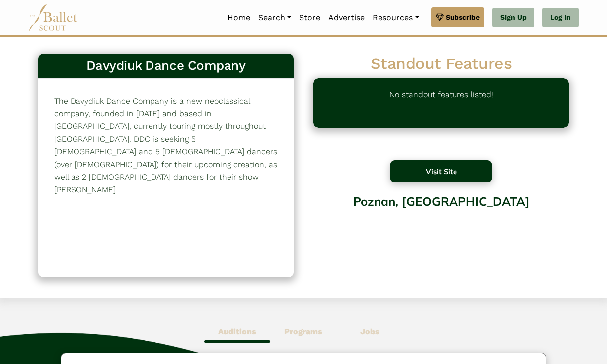  Describe the element at coordinates (441, 171) in the screenshot. I see `a: Visit Site` at that location.